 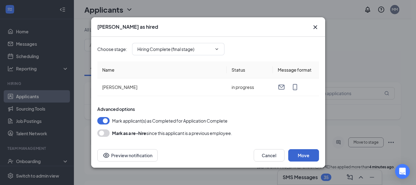 What do you see at coordinates (250, 87) in the screenshot?
I see `td: in progress` at bounding box center [250, 87].